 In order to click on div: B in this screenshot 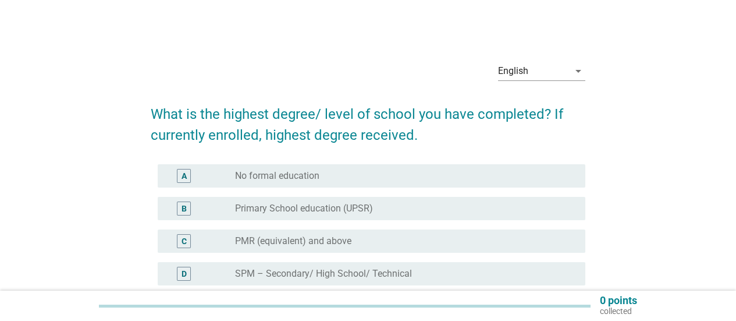, I will do `click(184, 208)`.